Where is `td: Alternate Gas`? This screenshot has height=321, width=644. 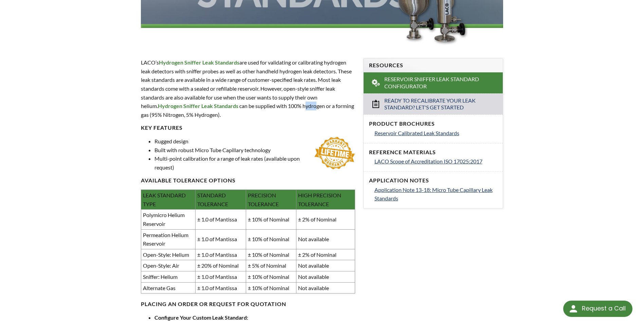
td: Alternate Gas is located at coordinates (168, 288).